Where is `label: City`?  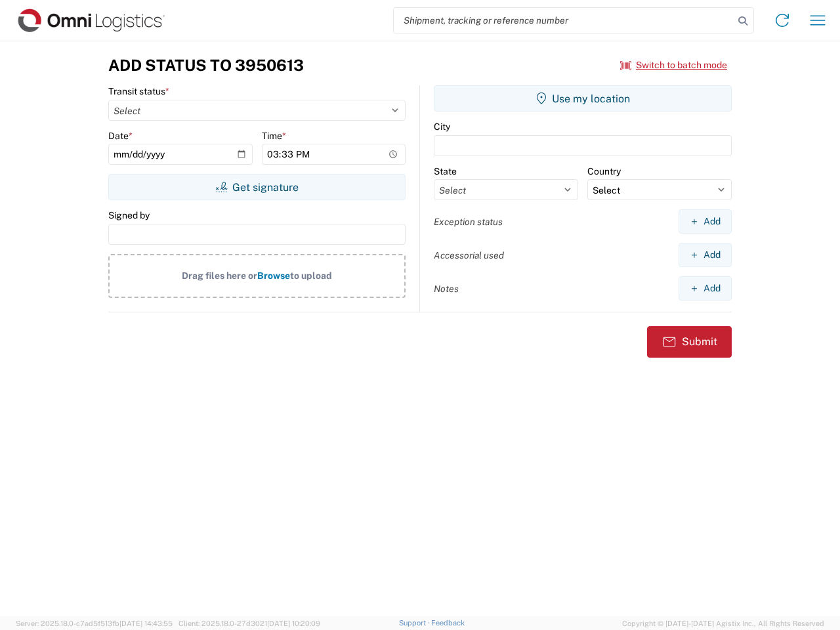
label: City is located at coordinates (442, 127).